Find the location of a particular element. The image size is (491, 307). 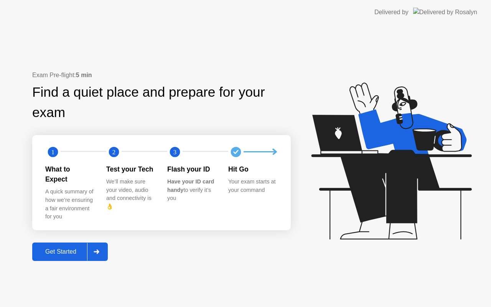

div: We’ll make sure your video, audio and connectivity is 👌 is located at coordinates (131, 194).